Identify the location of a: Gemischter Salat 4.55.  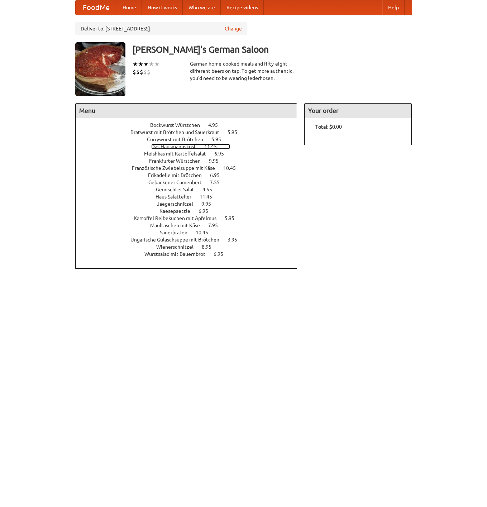
(191, 189).